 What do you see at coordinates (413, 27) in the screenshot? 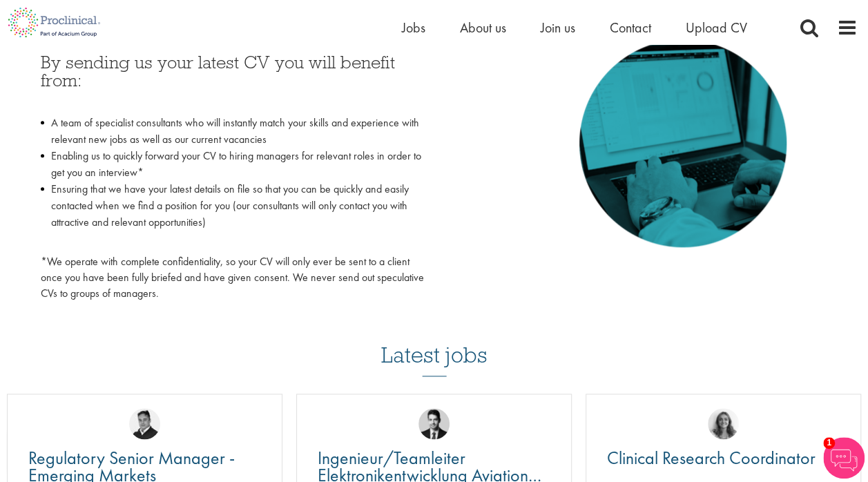
I see `a: Jobs` at bounding box center [413, 27].